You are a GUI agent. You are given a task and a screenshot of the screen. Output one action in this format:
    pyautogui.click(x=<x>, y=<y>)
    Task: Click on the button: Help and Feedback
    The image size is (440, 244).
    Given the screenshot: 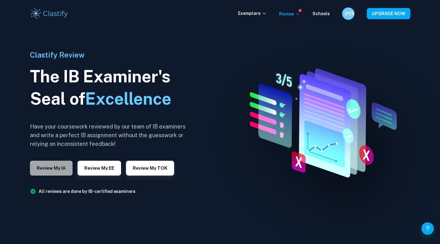 What is the action you would take?
    pyautogui.click(x=428, y=228)
    